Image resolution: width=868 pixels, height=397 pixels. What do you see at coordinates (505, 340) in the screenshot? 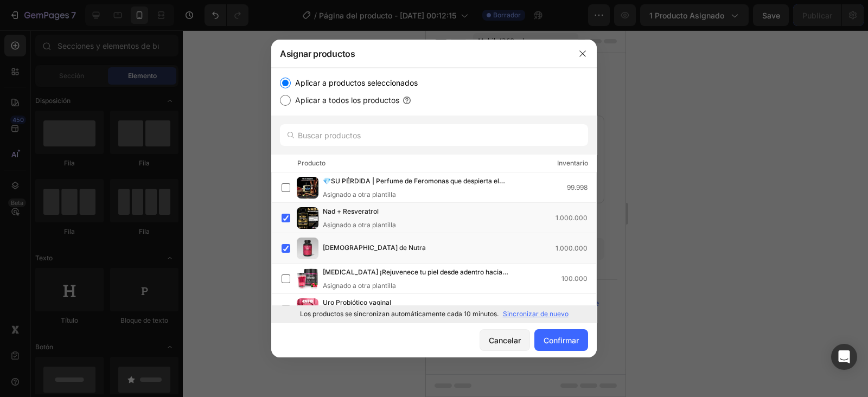
I see `button: Cancelar` at bounding box center [505, 340].